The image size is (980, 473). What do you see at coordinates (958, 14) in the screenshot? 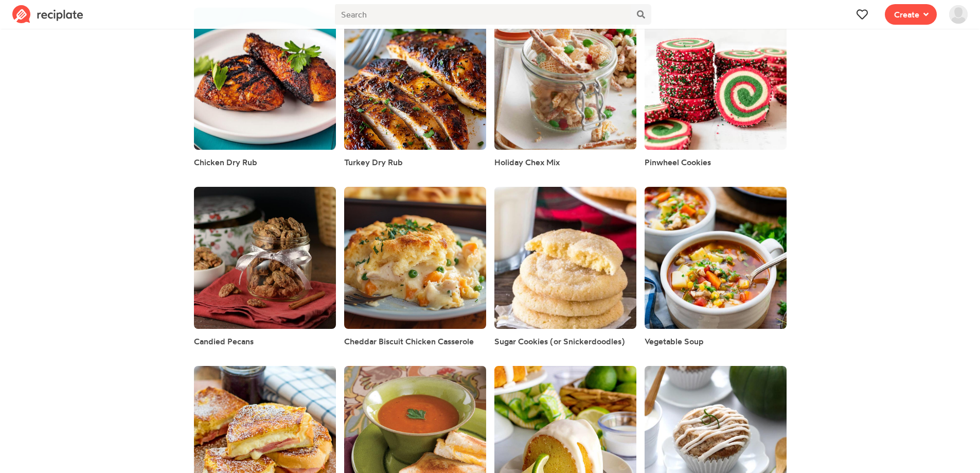
I see `img: User's avatar` at bounding box center [958, 14].